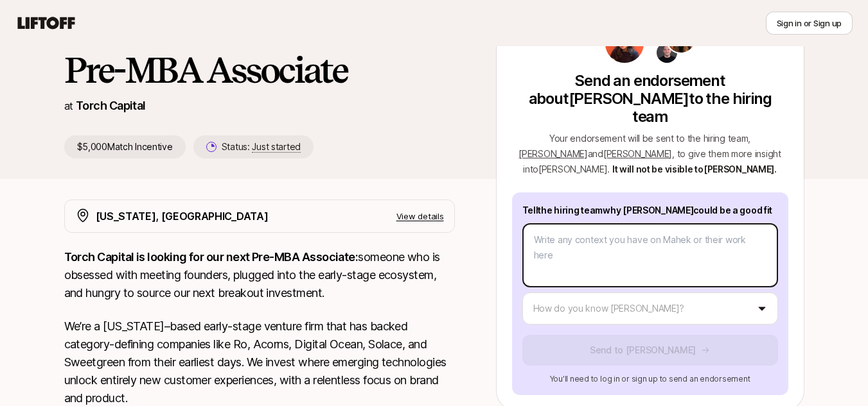 Image resolution: width=868 pixels, height=406 pixels. Describe the element at coordinates (630, 154) in the screenshot. I see `span: and` at that location.